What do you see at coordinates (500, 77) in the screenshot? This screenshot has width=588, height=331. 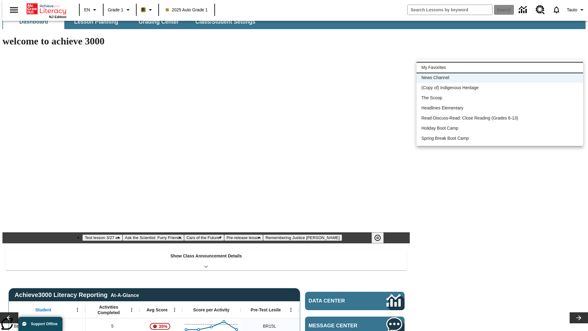 I see `li: News Channel` at bounding box center [500, 77].